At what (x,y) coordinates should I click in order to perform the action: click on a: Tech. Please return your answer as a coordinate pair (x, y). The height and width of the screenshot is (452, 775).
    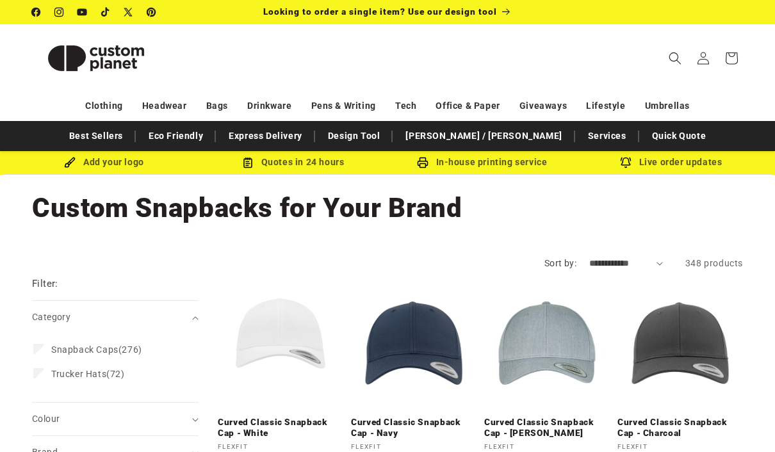
    Looking at the image, I should click on (406, 106).